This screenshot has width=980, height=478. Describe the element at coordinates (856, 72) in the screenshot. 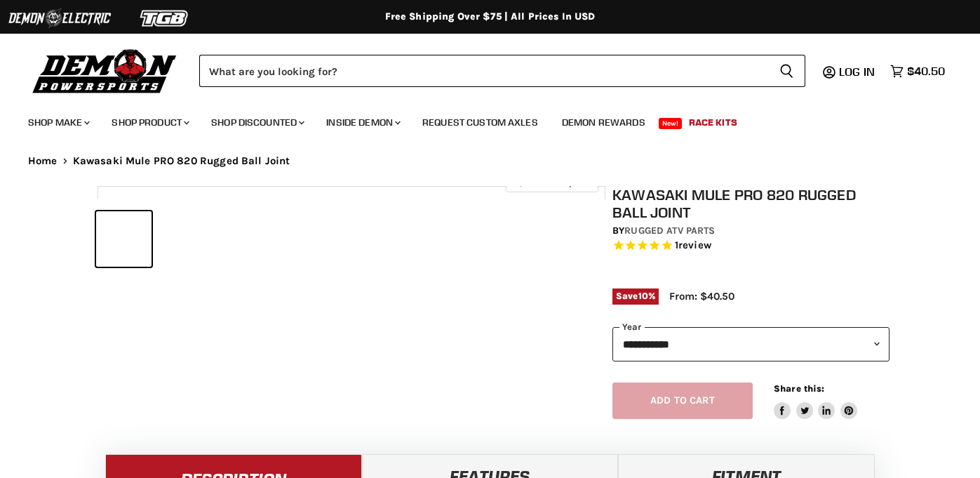

I see `span: Log in` at that location.